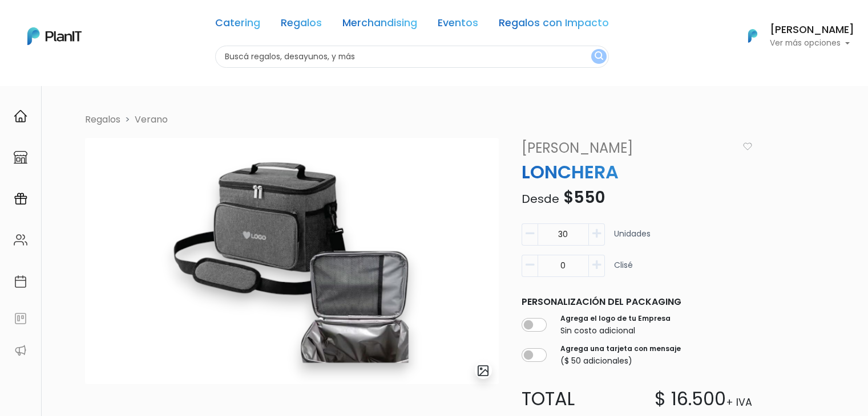 This screenshot has width=868, height=416. I want to click on span: $550, so click(584, 197).